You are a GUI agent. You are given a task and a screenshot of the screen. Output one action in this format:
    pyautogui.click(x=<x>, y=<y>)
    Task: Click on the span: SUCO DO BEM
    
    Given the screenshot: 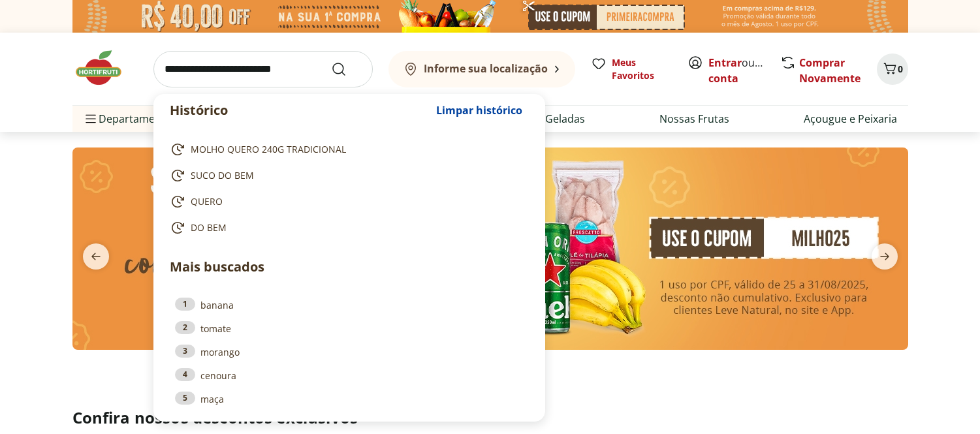 What is the action you would take?
    pyautogui.click(x=222, y=176)
    